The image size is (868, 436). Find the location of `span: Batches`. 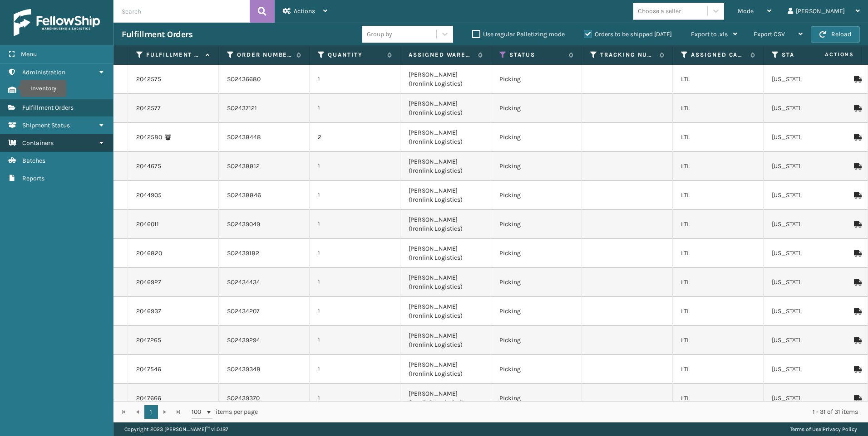

span: Batches is located at coordinates (34, 160).